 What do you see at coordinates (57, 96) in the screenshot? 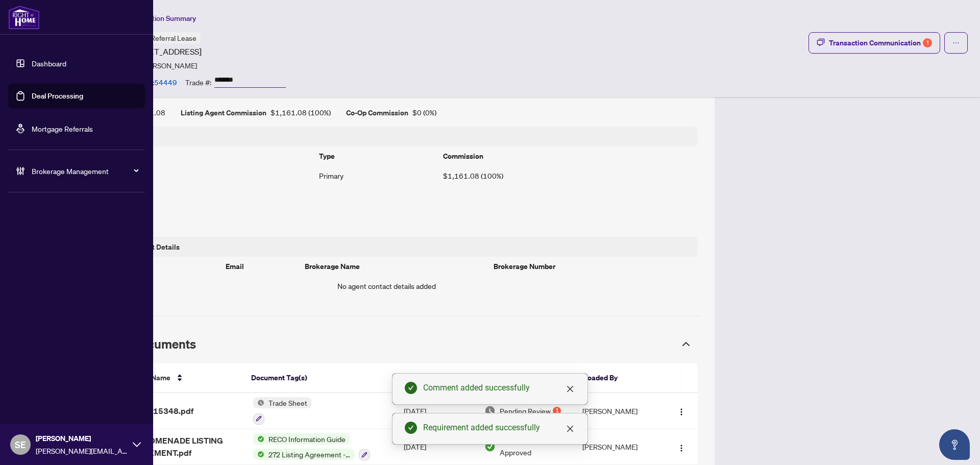
I see `a: Deal Processing` at bounding box center [57, 96].